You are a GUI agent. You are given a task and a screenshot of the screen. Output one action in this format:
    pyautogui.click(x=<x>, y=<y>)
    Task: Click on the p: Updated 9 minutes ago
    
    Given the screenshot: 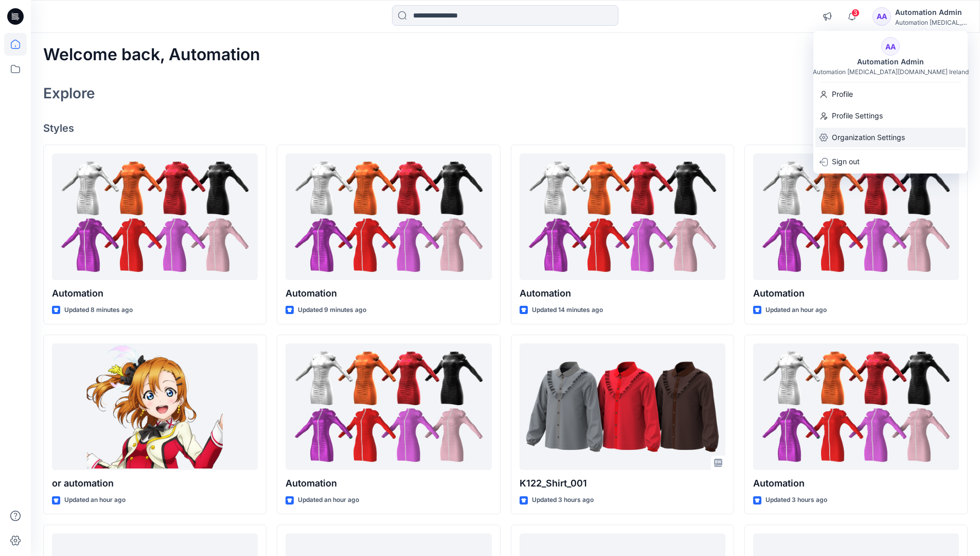 What is the action you would take?
    pyautogui.click(x=331, y=309)
    